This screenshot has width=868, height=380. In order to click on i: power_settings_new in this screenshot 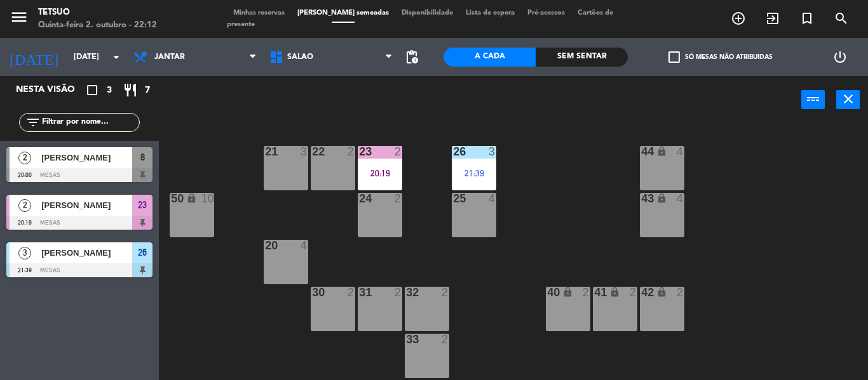, I will do `click(840, 57)`.